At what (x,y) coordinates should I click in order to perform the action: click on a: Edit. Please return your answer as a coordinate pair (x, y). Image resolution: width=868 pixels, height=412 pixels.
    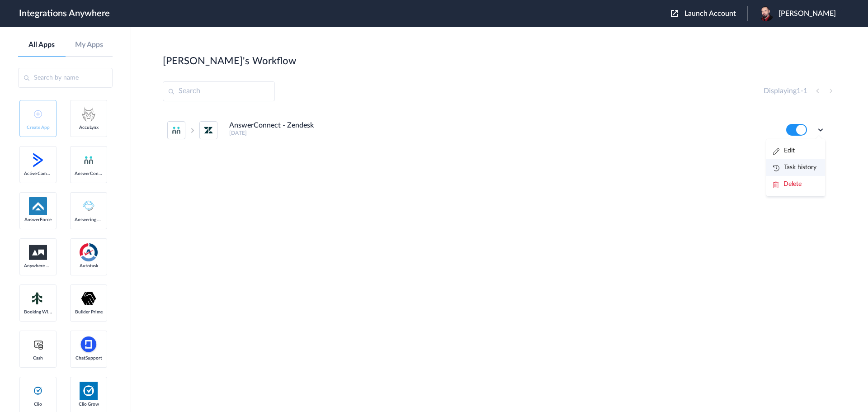
    Looking at the image, I should click on (784, 151).